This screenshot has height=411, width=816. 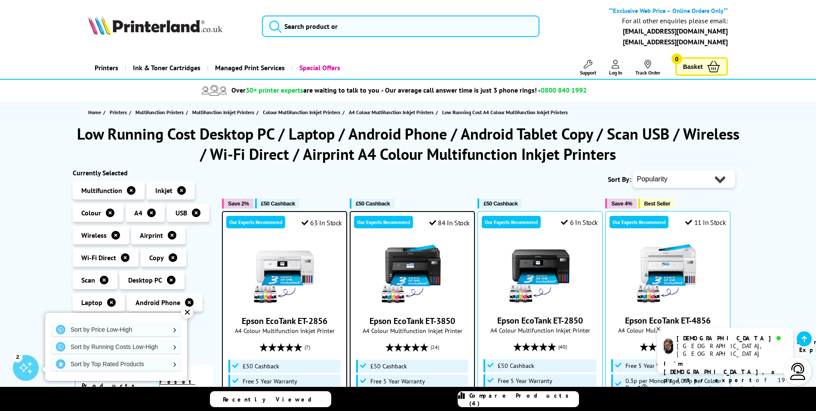 I want to click on span: Android Phone, so click(x=158, y=302).